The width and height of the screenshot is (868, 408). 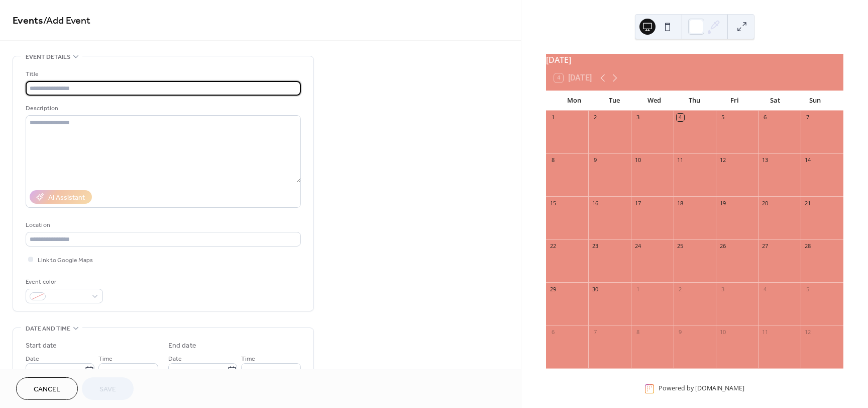 What do you see at coordinates (807, 202) in the screenshot?
I see `div: 21` at bounding box center [807, 202].